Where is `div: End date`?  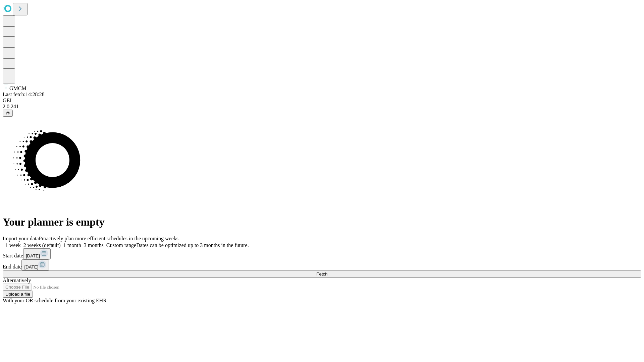 div: End date is located at coordinates (322, 265).